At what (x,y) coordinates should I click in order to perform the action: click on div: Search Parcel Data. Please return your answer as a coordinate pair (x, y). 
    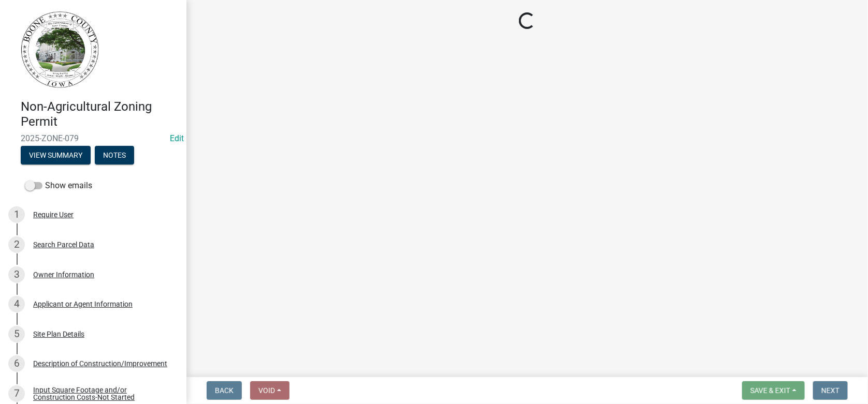
    Looking at the image, I should click on (64, 245).